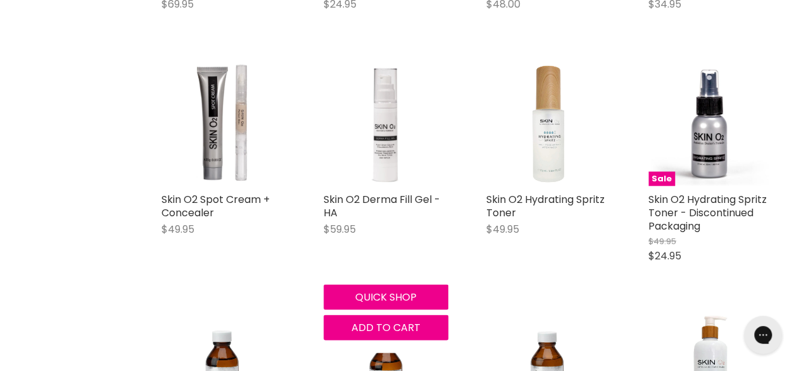  I want to click on a: Skin O2 Hydrating Spritz Toner - Discontinued PackagingSale, so click(711, 123).